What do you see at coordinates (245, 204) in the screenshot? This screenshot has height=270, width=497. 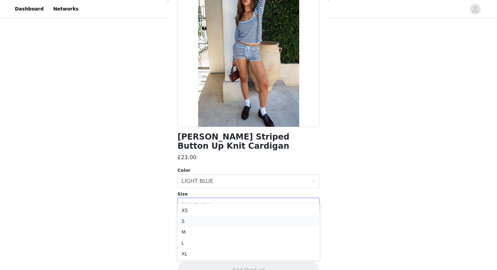 I see `div: Select size` at bounding box center [245, 204].